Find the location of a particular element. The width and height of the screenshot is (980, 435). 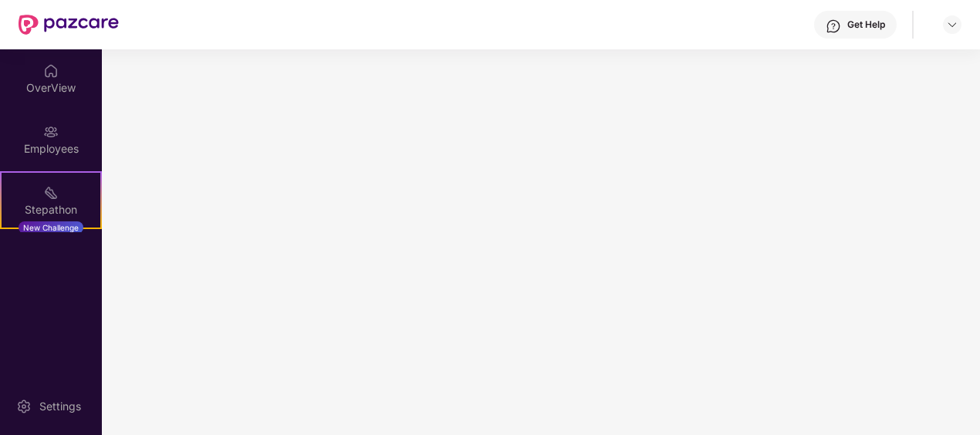

div: Settings is located at coordinates (60, 407).